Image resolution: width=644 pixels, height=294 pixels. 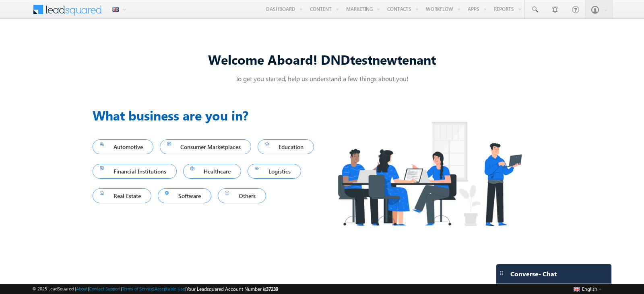 I want to click on span: Real Estate, so click(x=122, y=196).